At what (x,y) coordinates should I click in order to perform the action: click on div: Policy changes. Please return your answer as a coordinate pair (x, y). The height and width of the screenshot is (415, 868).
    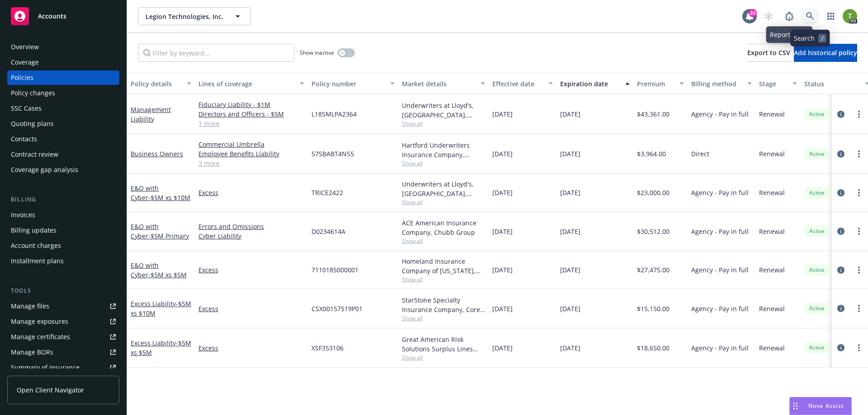
    Looking at the image, I should click on (33, 93).